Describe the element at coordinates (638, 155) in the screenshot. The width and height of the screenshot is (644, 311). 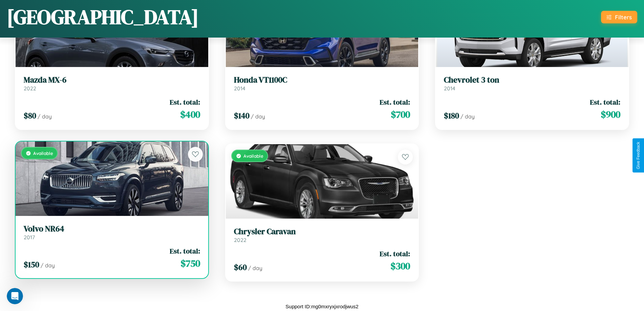
I see `div: Give Feedback` at that location.